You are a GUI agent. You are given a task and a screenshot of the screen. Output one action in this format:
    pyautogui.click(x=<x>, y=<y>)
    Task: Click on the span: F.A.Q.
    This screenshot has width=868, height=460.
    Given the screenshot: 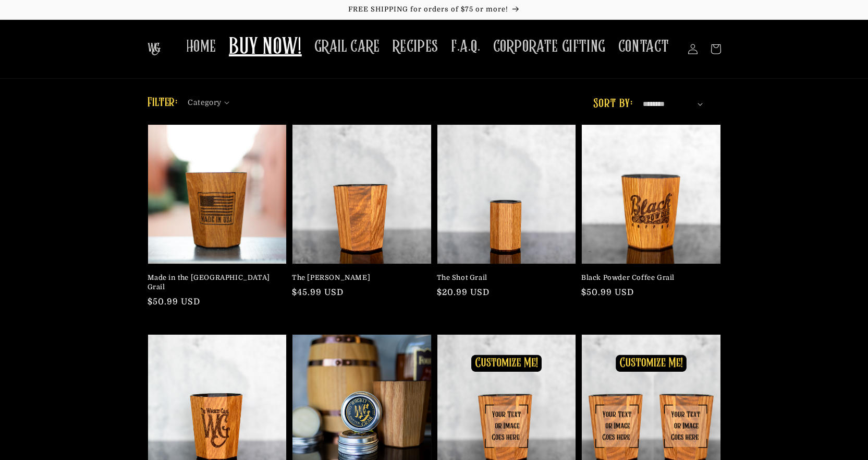 What is the action you would take?
    pyautogui.click(x=465, y=47)
    